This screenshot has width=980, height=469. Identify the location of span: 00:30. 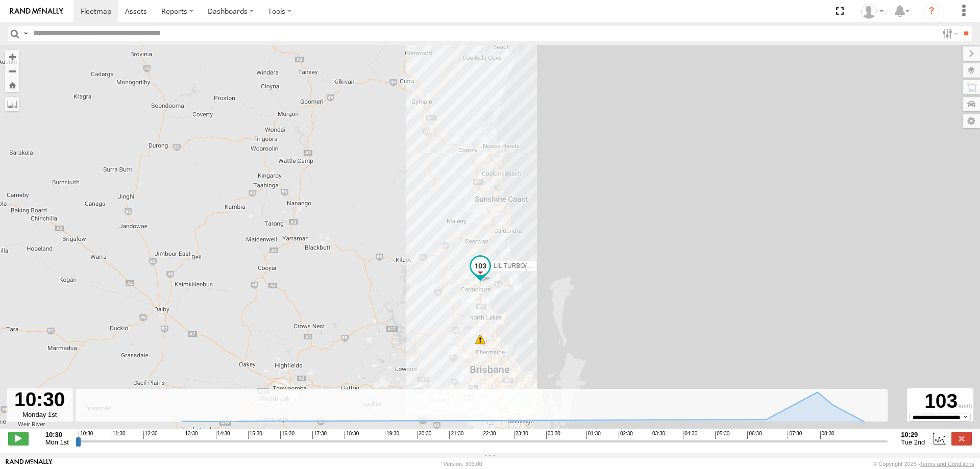
(553, 435).